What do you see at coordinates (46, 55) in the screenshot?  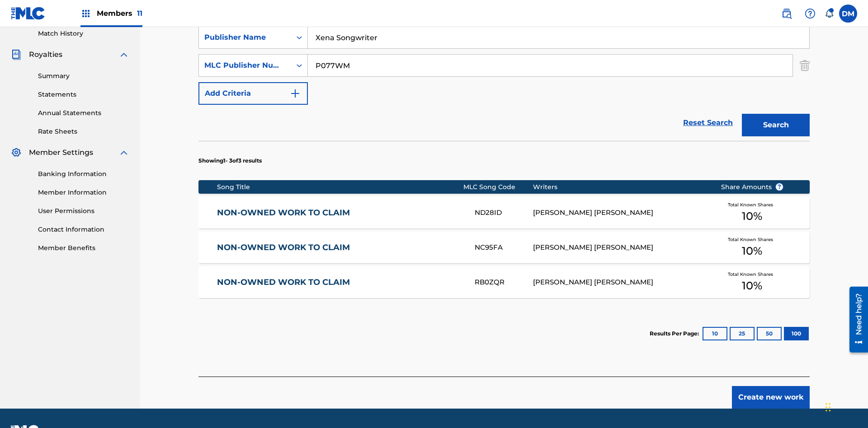 I see `span: Royalties` at bounding box center [46, 55].